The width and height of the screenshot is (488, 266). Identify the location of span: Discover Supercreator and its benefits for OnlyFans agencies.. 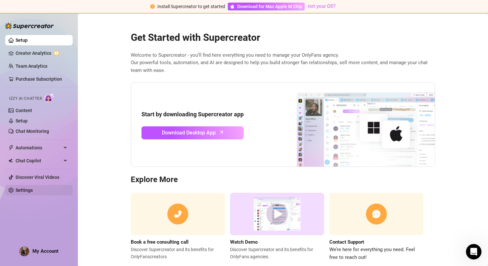
(277, 253).